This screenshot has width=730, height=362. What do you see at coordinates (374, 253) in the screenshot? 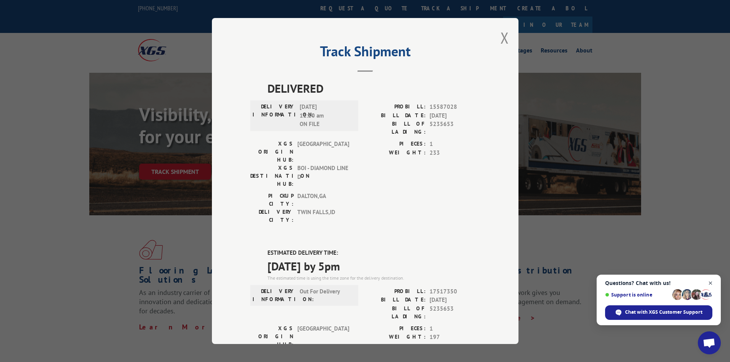
I see `label: ESTIMATED DELIVERY TIME:` at bounding box center [374, 253].